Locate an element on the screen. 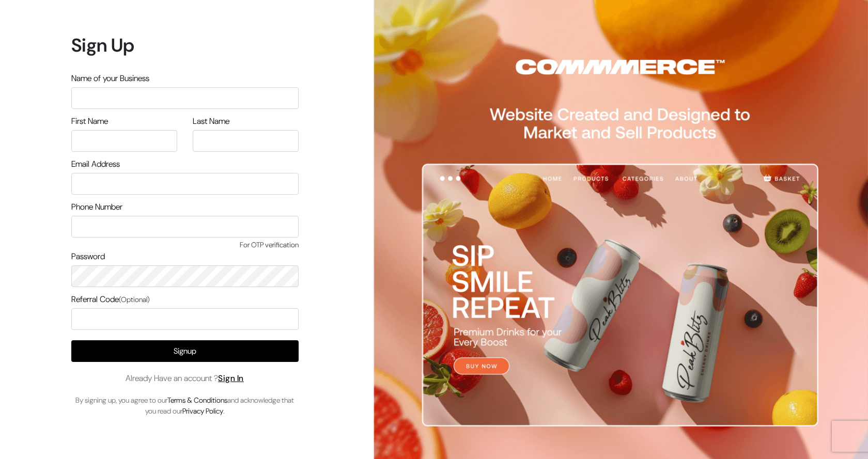  label: Phone Number is located at coordinates (96, 207).